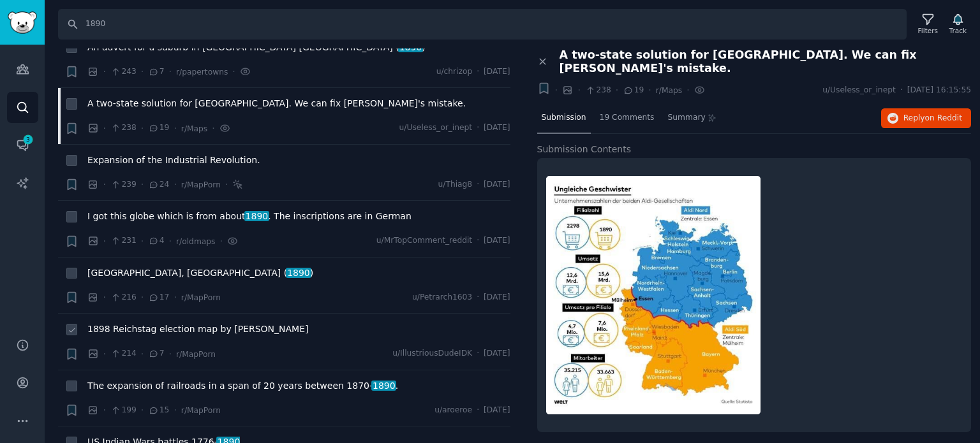  What do you see at coordinates (173, 160) in the screenshot?
I see `span: Expansion of the Industrial Revolution.` at bounding box center [173, 160].